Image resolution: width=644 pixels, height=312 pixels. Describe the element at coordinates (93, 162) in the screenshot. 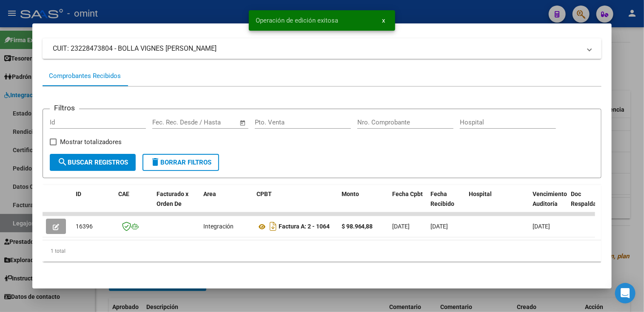

I see `button: Buscar Registros` at that location.